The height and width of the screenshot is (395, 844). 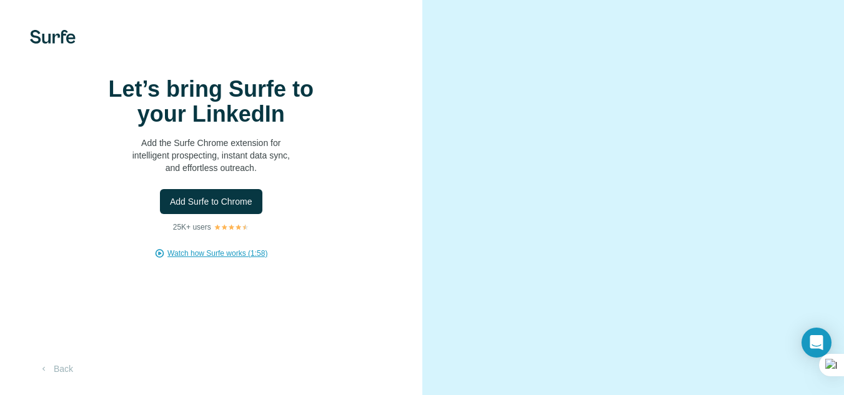 I want to click on p: 25K+ users, so click(x=192, y=227).